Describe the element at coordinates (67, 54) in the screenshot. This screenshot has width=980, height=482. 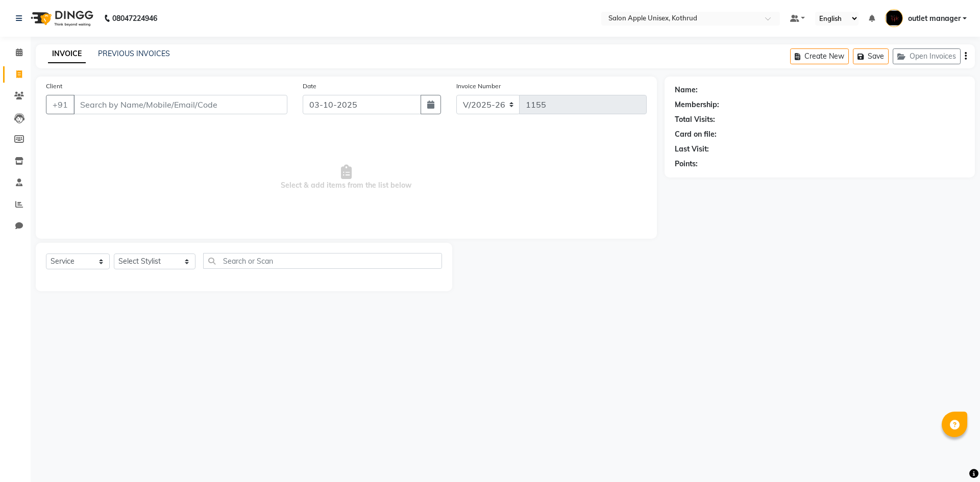
I see `a: INVOICE` at that location.